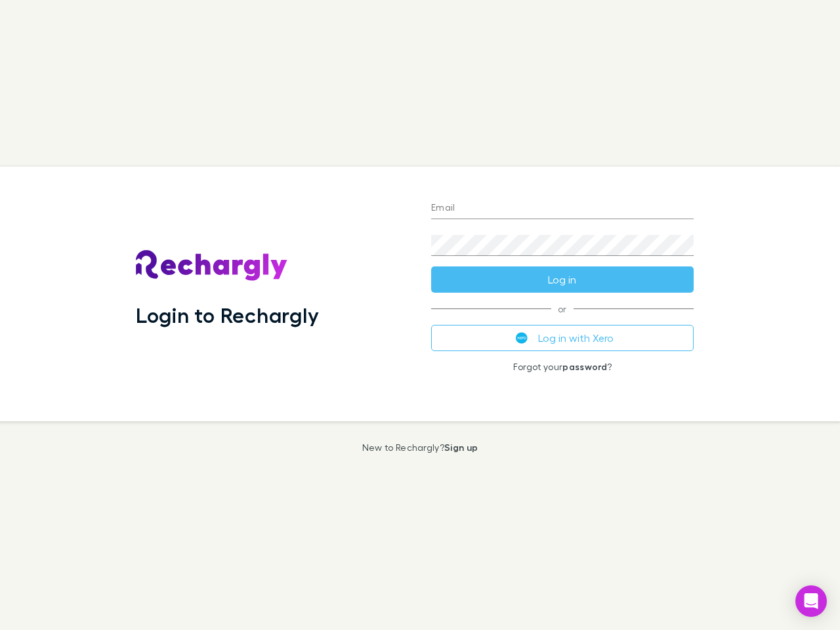  I want to click on p: New to Rechargly?, so click(420, 448).